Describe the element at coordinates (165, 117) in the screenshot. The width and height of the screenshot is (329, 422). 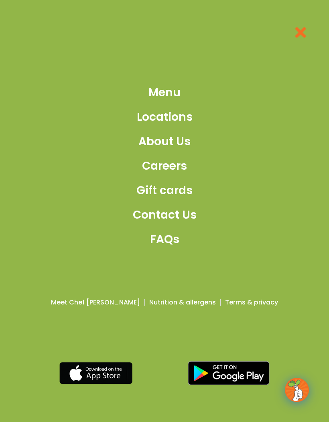
I see `span: Locations` at that location.